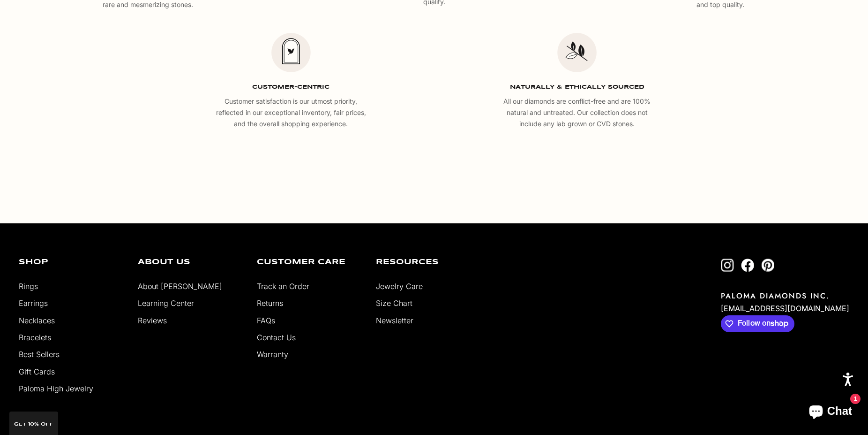 The image size is (868, 435). Describe the element at coordinates (166, 303) in the screenshot. I see `a: Learning Center` at that location.